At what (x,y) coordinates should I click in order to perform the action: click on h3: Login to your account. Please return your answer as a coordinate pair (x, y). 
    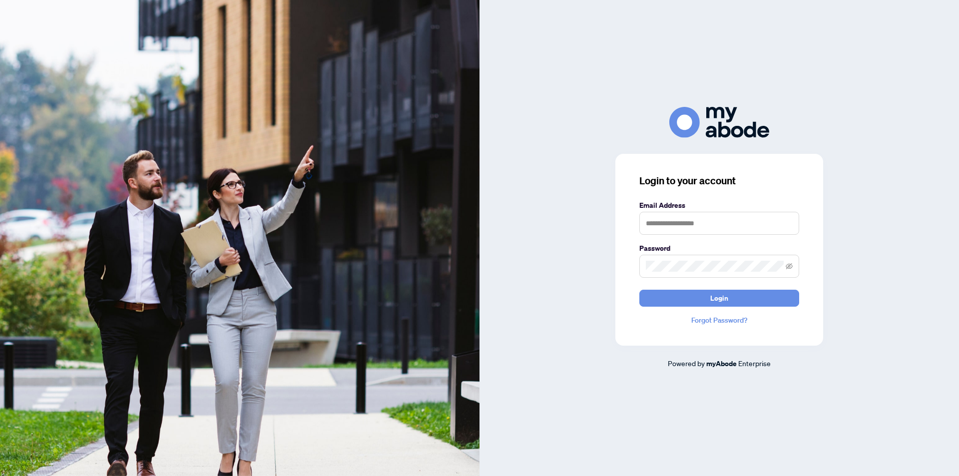
    Looking at the image, I should click on (719, 181).